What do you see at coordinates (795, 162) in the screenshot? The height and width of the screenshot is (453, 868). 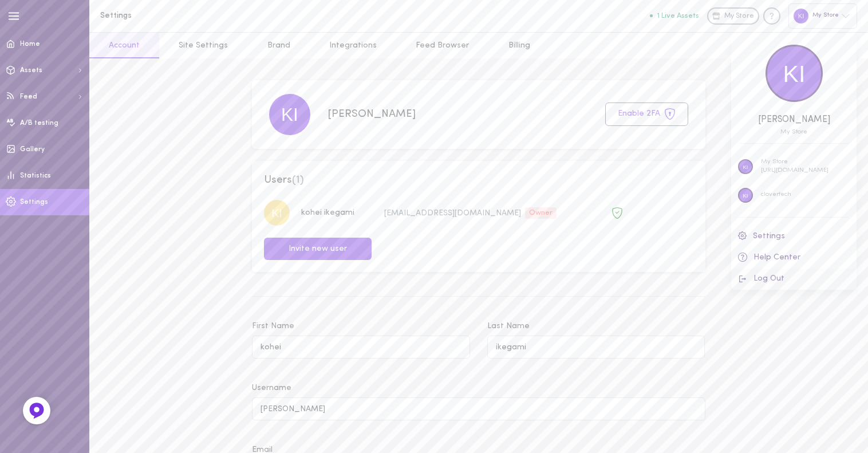 I see `p: My Store` at bounding box center [795, 162].